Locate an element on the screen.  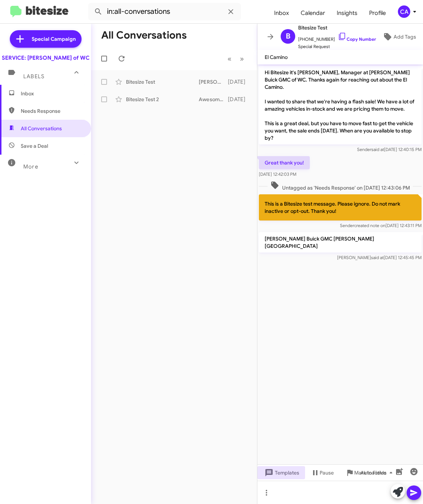
span: Needs Response is located at coordinates (52, 111).